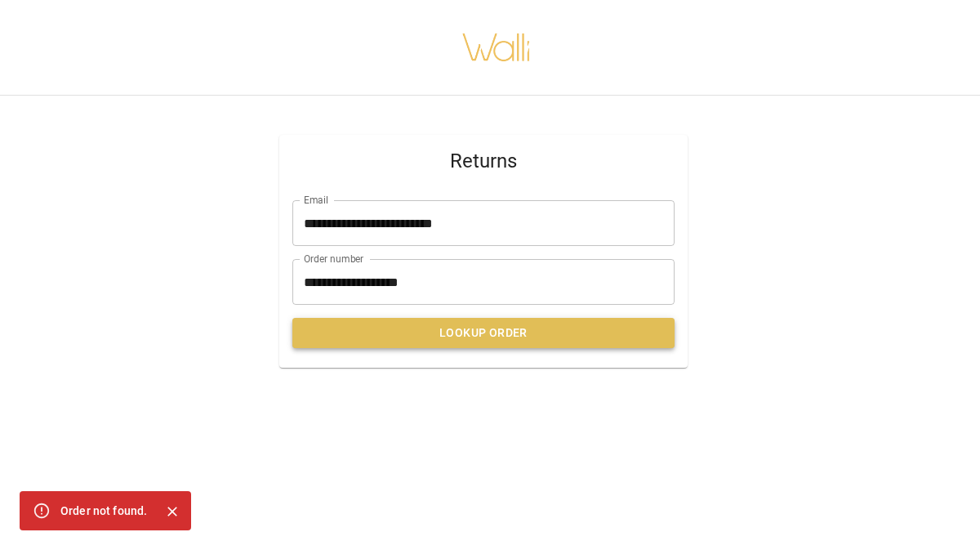 The height and width of the screenshot is (550, 980). I want to click on button: Close, so click(172, 511).